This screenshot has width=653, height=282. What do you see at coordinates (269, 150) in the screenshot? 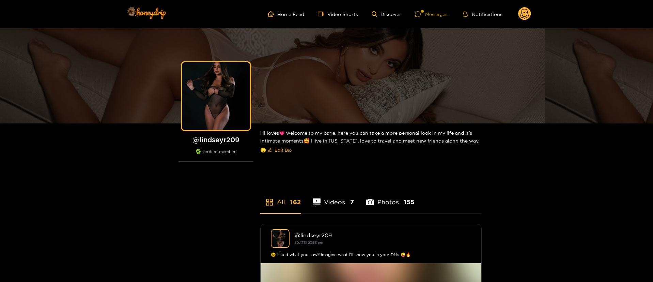
I see `span: edit` at bounding box center [269, 150].